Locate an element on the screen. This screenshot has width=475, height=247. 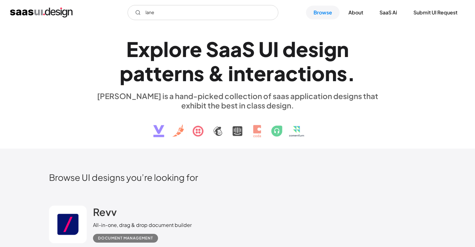
img: text, icon, saas logo is located at coordinates (237, 127).